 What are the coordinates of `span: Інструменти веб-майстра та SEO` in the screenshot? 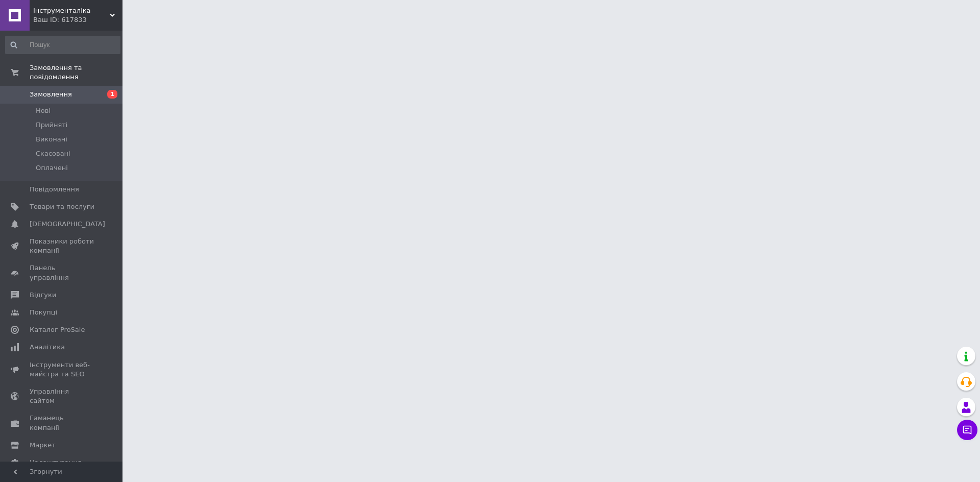 It's located at (62, 370).